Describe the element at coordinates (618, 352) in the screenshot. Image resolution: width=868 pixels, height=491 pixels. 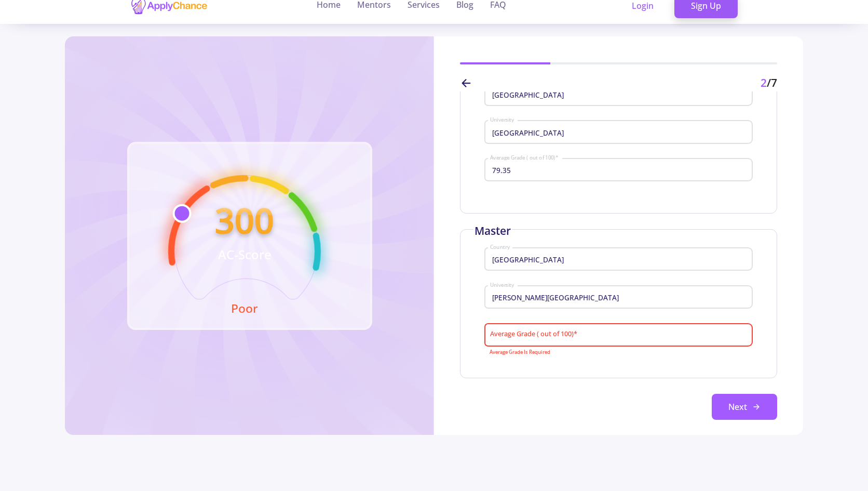
I see `mat-error: Average Grade Is Required` at that location.